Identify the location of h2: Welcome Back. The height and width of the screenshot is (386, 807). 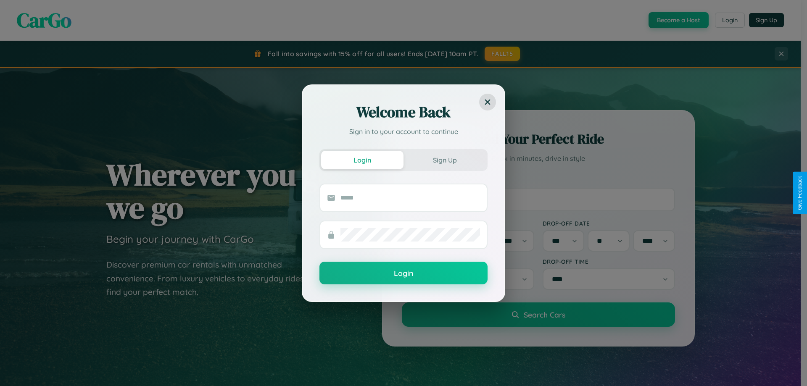
(403, 112).